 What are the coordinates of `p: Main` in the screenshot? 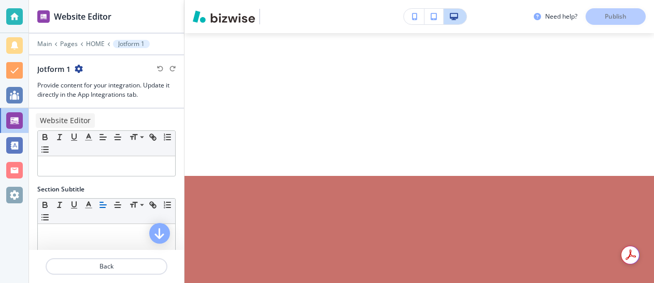 It's located at (45, 44).